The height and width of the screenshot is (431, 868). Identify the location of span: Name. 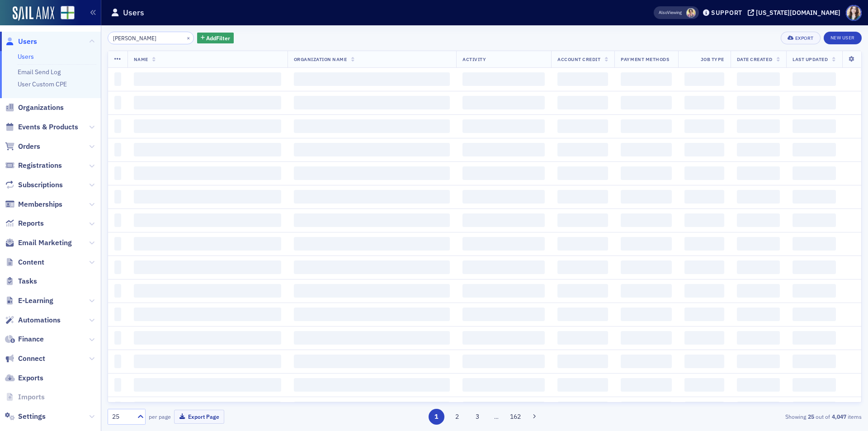
(141, 59).